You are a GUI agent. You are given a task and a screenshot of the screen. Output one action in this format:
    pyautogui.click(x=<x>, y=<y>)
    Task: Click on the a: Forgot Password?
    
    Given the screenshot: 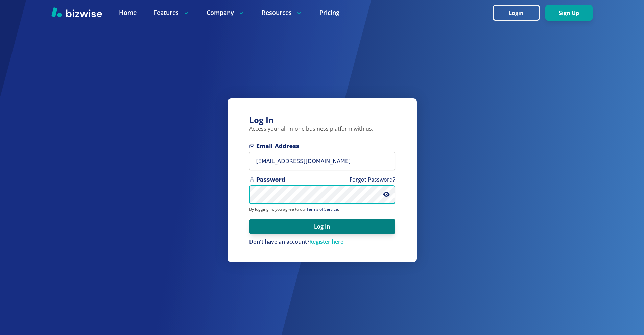 What is the action you would take?
    pyautogui.click(x=372, y=180)
    